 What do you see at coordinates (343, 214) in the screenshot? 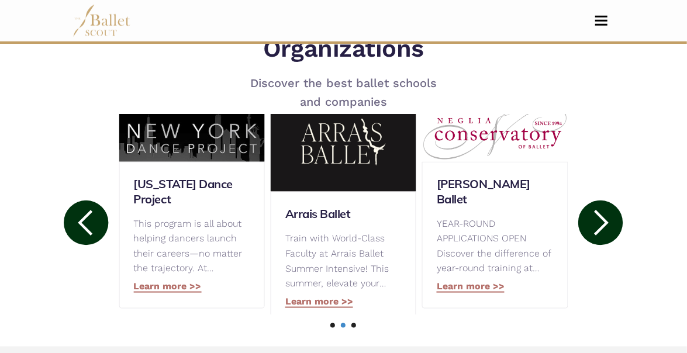
I see `a: Arrais Ballet` at bounding box center [343, 214].